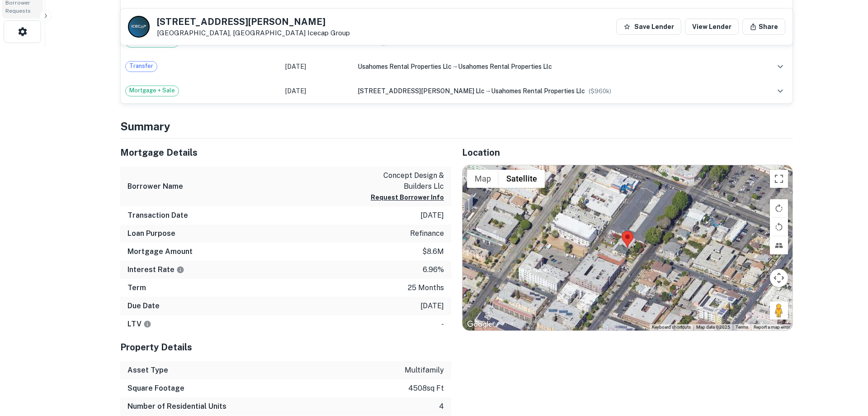 This screenshot has height=416, width=868. What do you see at coordinates (329, 32) in the screenshot?
I see `a: Icecap Group` at bounding box center [329, 32].